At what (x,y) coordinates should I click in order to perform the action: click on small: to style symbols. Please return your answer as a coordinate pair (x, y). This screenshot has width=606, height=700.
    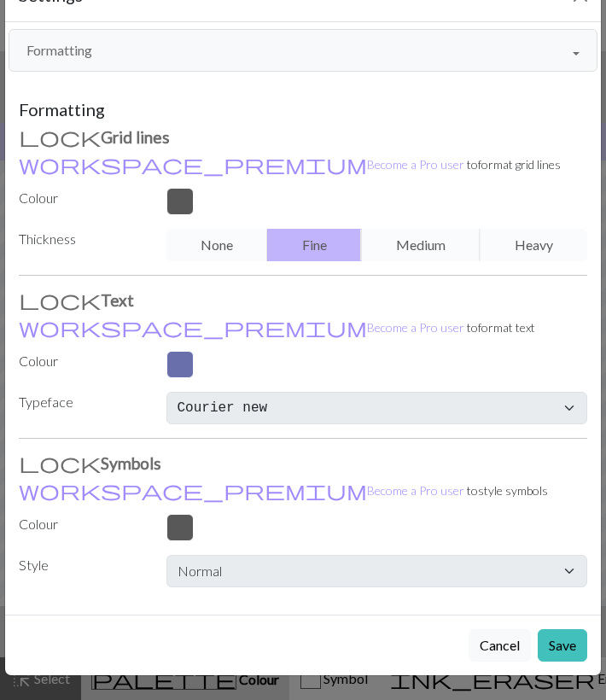
    Looking at the image, I should click on (284, 490).